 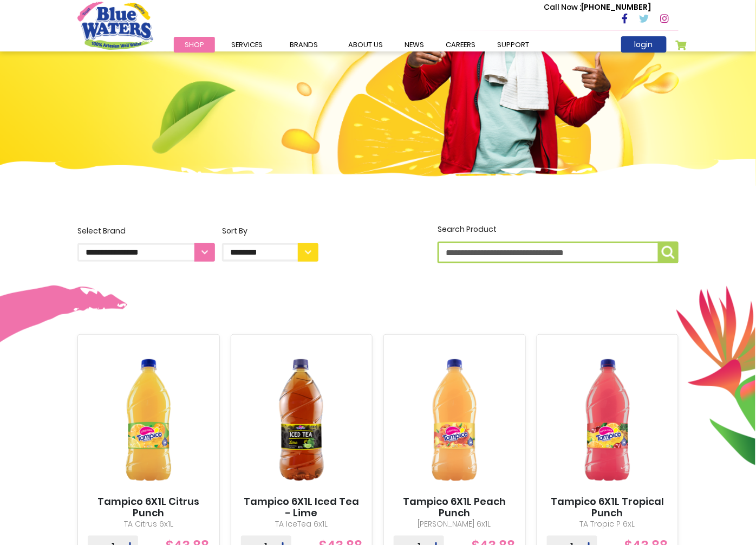 What do you see at coordinates (557, 244) in the screenshot?
I see `label: Search Product` at bounding box center [557, 244].